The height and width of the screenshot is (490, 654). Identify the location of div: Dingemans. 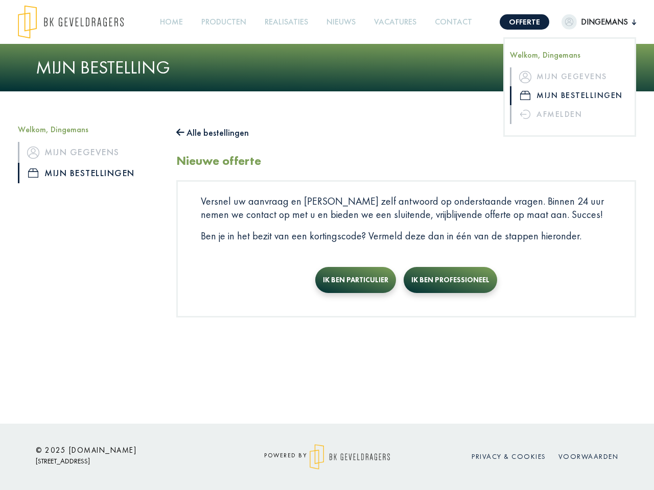
(569, 87).